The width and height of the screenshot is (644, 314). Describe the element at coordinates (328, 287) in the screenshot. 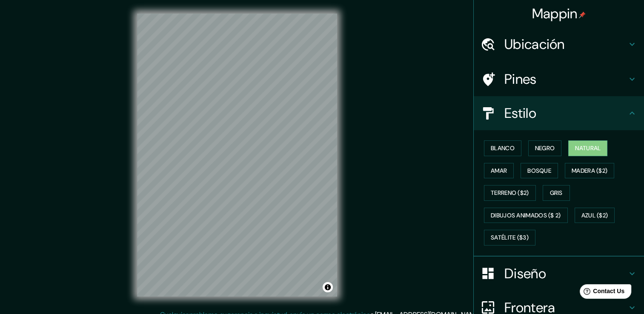

I see `button: Alternar atribución` at that location.